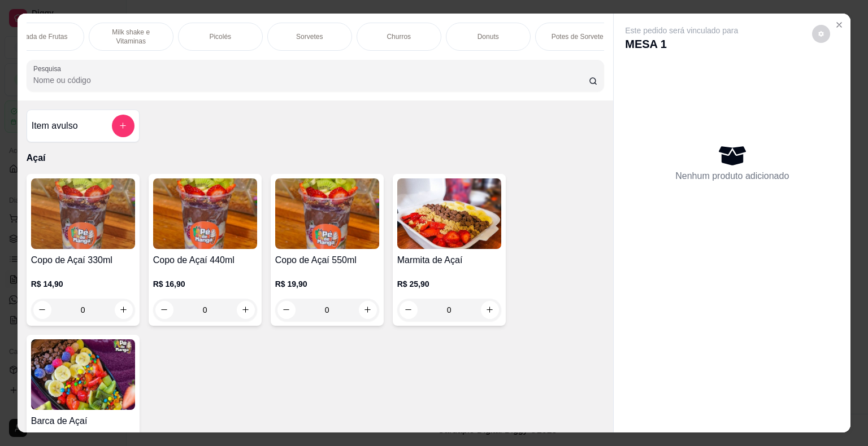 This screenshot has width=868, height=446. I want to click on h4: Copo de Açaí 330ml, so click(83, 261).